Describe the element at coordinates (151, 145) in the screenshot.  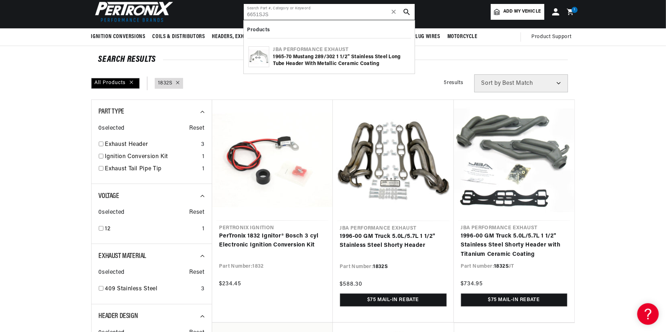
I see `a: Exhaust Header` at that location.